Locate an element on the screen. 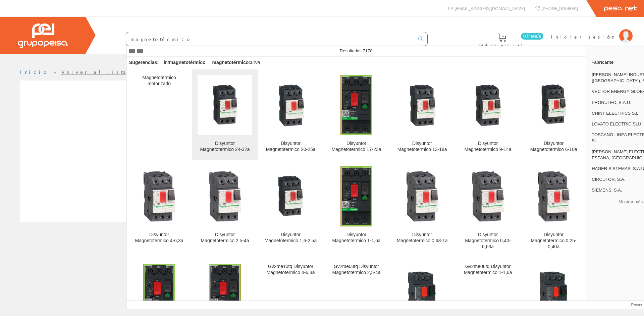 The width and height of the screenshot is (644, 316). a: Disyuntor Magnetotermico 20-25a Disyuntor Magnetotermico 20-25a is located at coordinates (290, 115).